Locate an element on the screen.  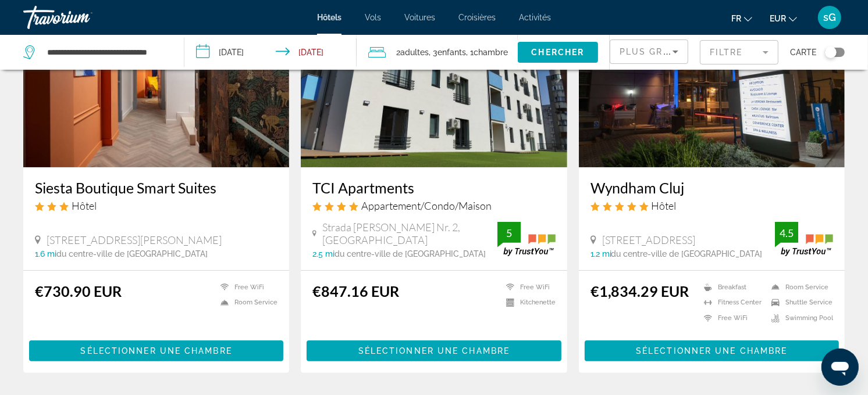
li: Swimming Pool is located at coordinates (799, 318).